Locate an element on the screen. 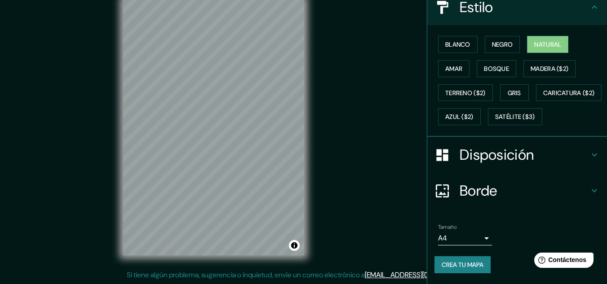 The image size is (607, 284). font: Caricatura ($2) is located at coordinates (569, 93).